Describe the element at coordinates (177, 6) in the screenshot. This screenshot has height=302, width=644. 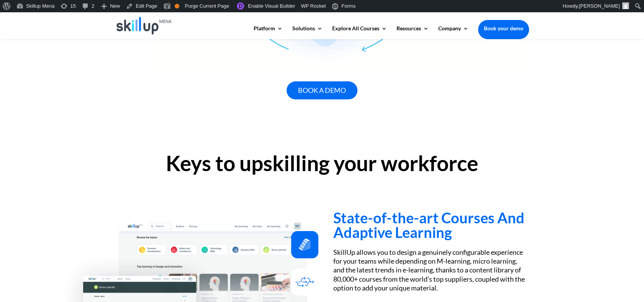
I see `div: OK` at that location.